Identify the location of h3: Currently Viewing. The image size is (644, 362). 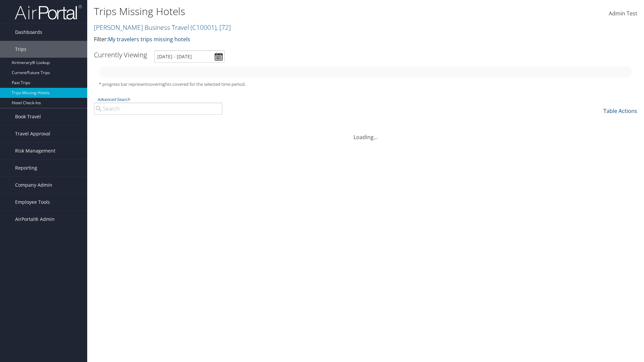
(120, 55).